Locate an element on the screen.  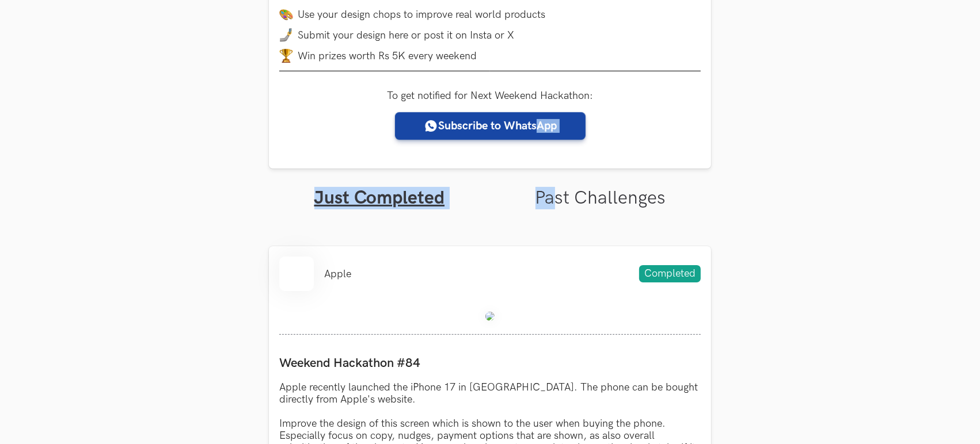
img: mobile-in-hand.png is located at coordinates (286, 35).